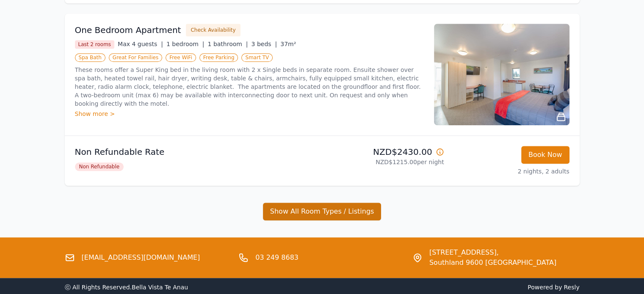 The image size is (644, 294). Describe the element at coordinates (257, 57) in the screenshot. I see `span: Smart TV` at that location.